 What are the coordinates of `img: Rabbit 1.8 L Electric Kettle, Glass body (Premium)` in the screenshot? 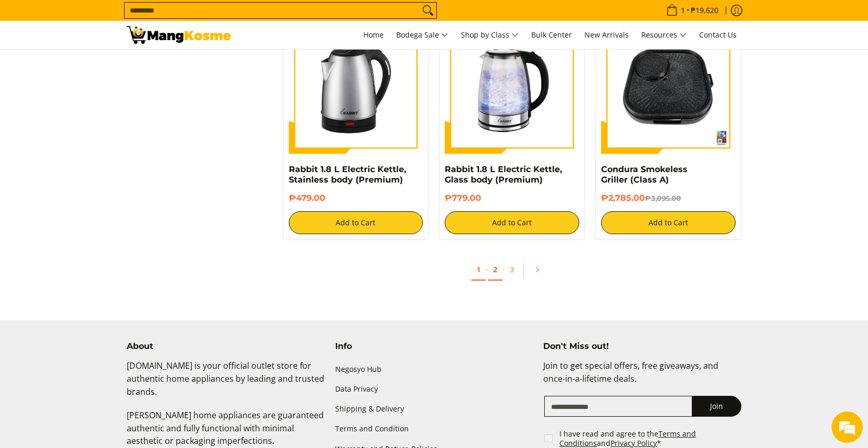 It's located at (512, 87).